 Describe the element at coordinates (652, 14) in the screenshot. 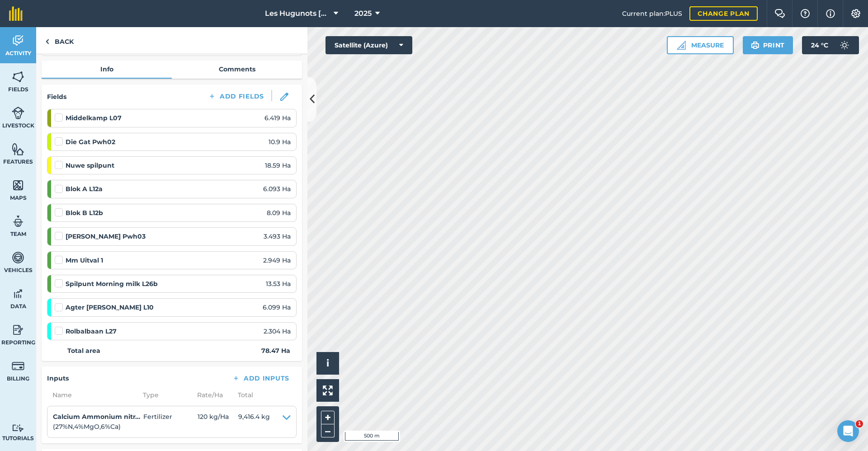

I see `span: Current plan : PLUS` at that location.